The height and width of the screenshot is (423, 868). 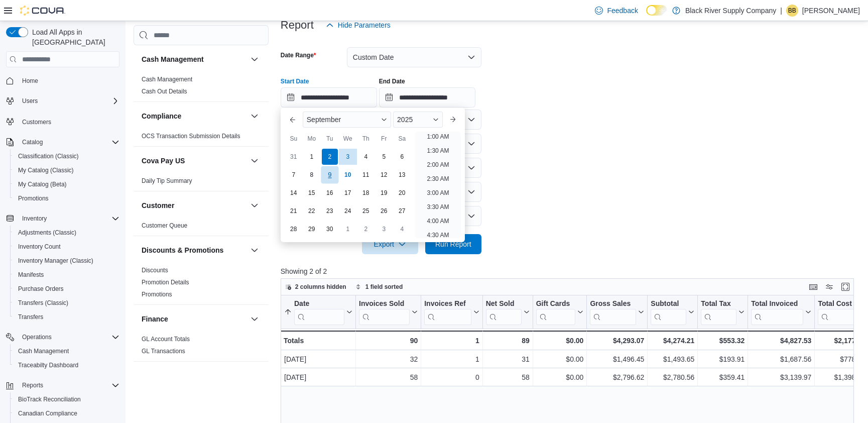 What do you see at coordinates (48, 413) in the screenshot?
I see `a: Canadian Compliance` at bounding box center [48, 413].